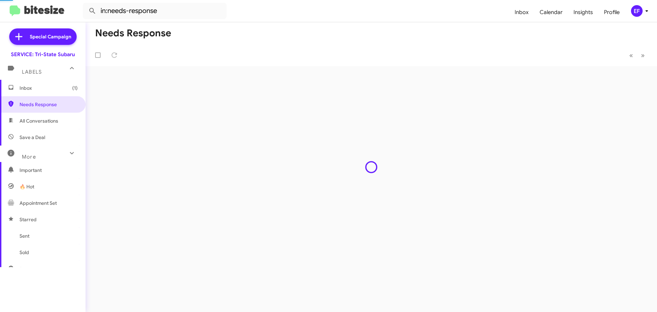  Describe the element at coordinates (133, 33) in the screenshot. I see `h1: Needs Response` at that location.